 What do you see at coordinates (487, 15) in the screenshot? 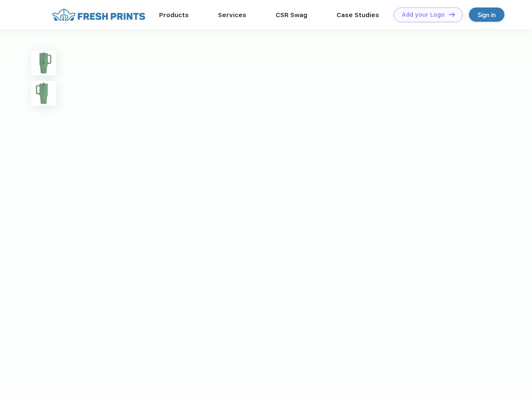
I see `div: Sign in` at bounding box center [487, 15].